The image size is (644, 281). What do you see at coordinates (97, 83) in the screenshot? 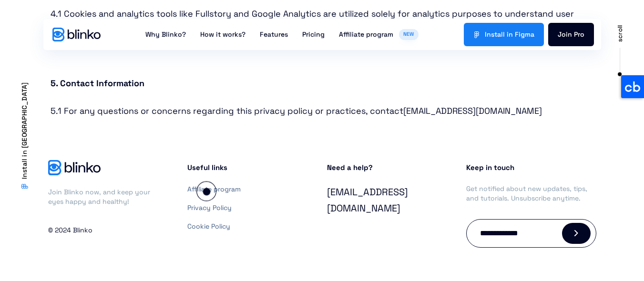
I see `strong: 5. Contact Information` at bounding box center [97, 83].